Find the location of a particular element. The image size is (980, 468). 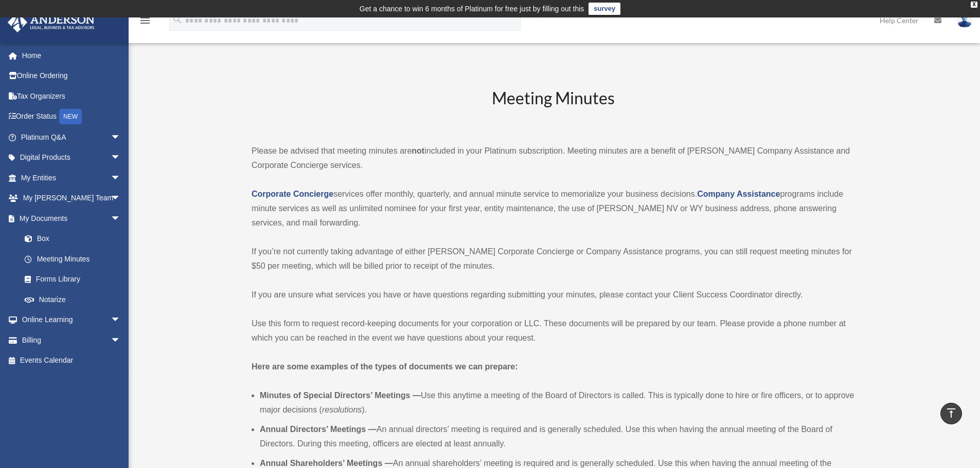

a: Billingarrow_drop_down is located at coordinates (71, 341).